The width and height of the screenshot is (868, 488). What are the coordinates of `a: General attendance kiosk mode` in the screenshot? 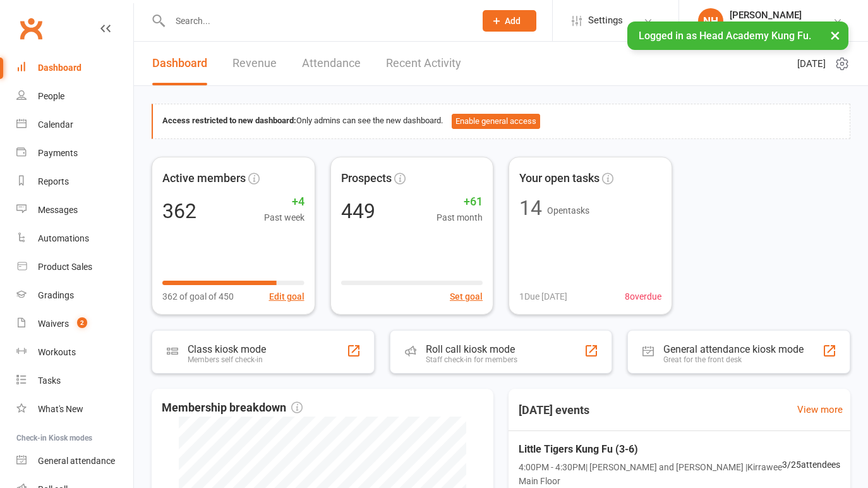 It's located at (74, 461).